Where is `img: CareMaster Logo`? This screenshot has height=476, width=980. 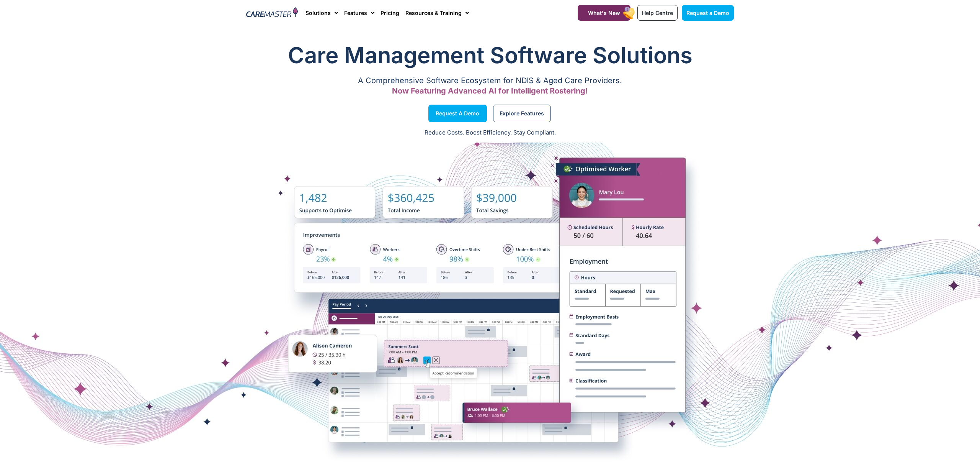
img: CareMaster Logo is located at coordinates (272, 13).